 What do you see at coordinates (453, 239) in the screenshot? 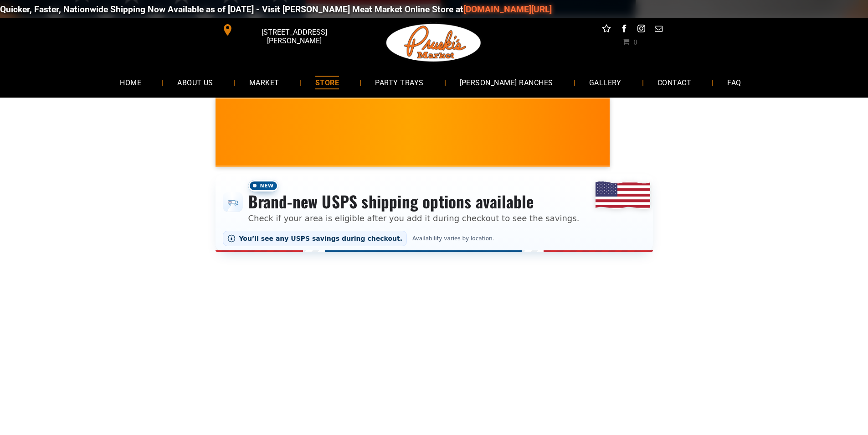
I see `span: Availability varies by location.` at bounding box center [453, 239].